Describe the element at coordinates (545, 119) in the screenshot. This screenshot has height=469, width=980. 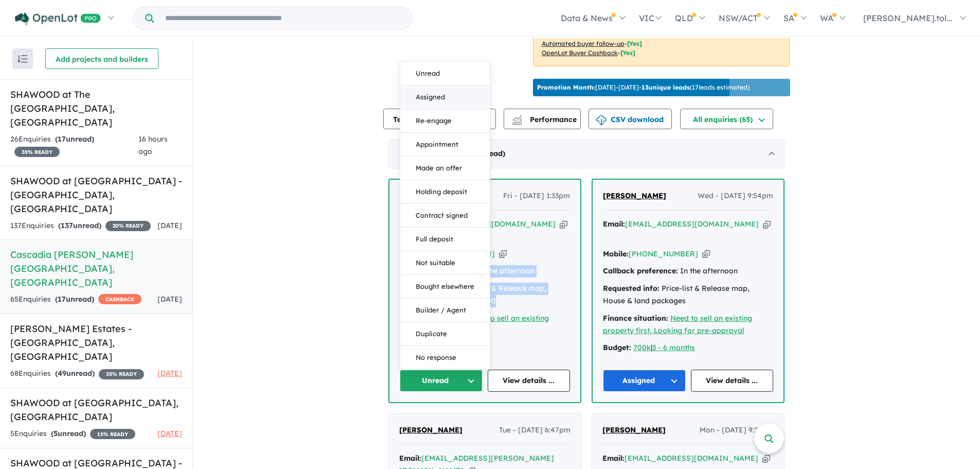
I see `span: Performance` at that location.